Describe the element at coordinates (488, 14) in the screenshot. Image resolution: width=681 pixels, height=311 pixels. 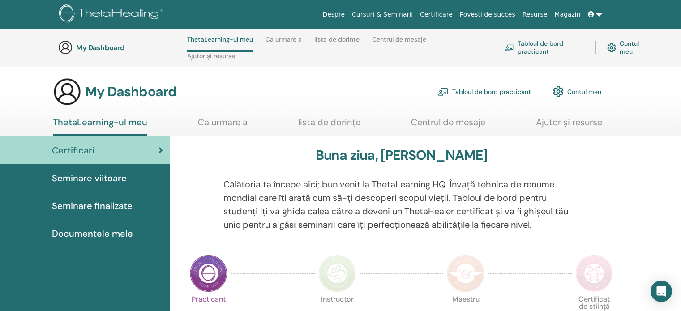
I see `a: Povesti de succes` at that location.